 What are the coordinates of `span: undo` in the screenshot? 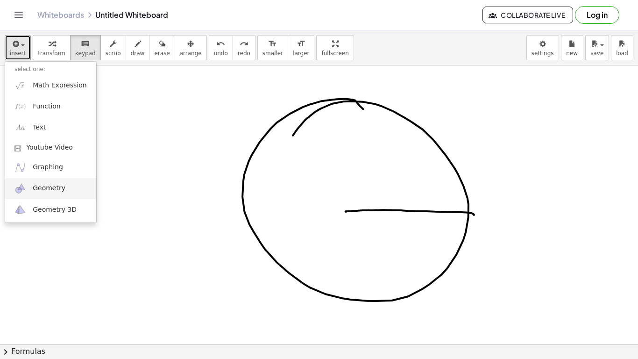 It's located at (221, 53).